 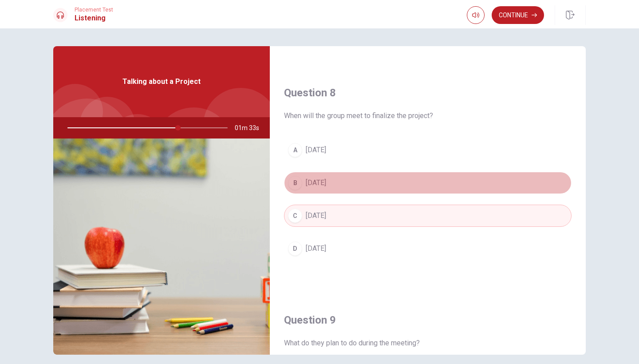 I want to click on h1: Listening, so click(x=94, y=18).